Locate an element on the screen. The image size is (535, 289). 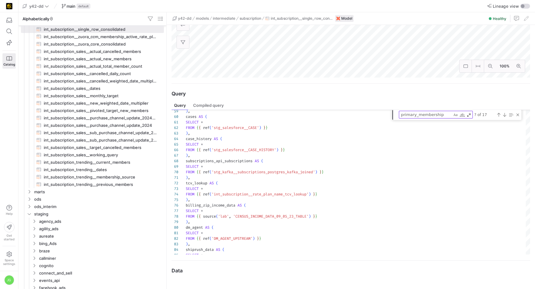
div: 71 is located at coordinates (175, 178).